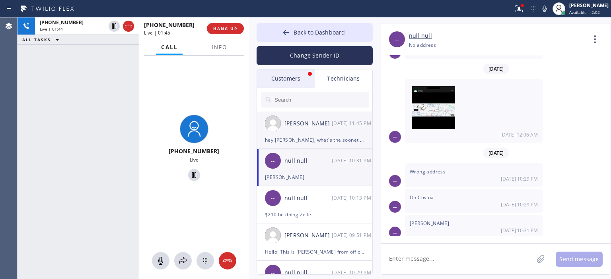 The width and height of the screenshot is (611, 279). I want to click on div: Technicians, so click(343, 79).